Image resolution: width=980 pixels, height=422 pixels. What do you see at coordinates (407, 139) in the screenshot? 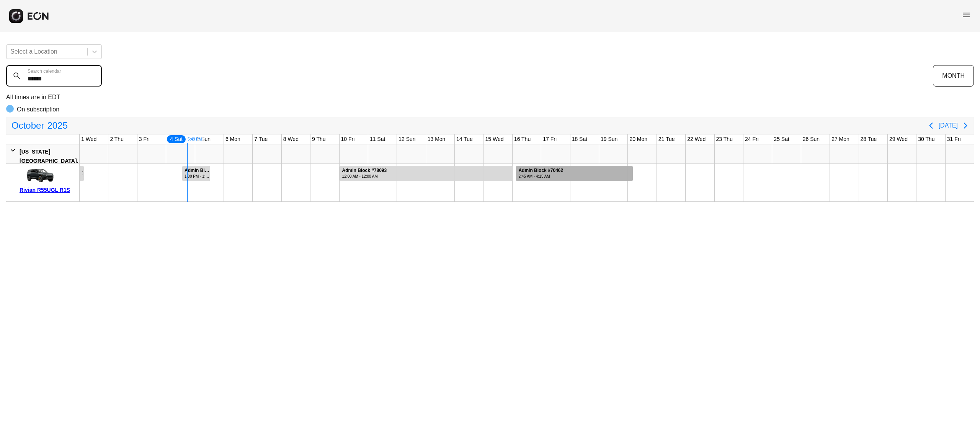
I see `div: 12 Sun` at bounding box center [407, 139].